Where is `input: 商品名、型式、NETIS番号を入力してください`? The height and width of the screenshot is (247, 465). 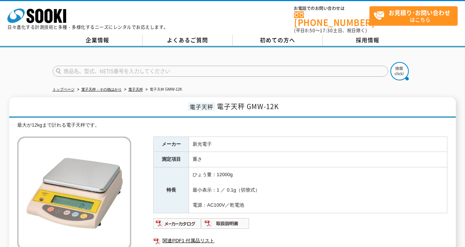
input: 商品名、型式、NETIS番号を入力してください is located at coordinates (220, 71).